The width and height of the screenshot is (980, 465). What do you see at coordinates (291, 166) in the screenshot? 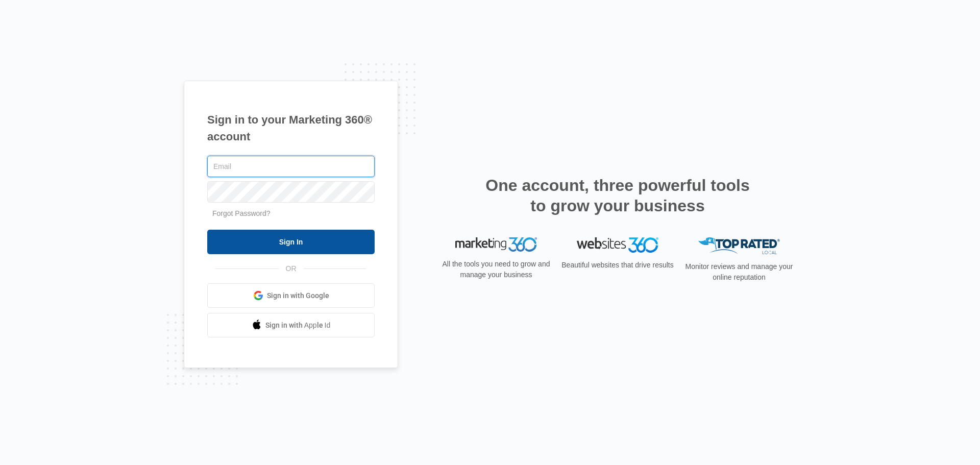
I see `input: Email` at bounding box center [291, 166].